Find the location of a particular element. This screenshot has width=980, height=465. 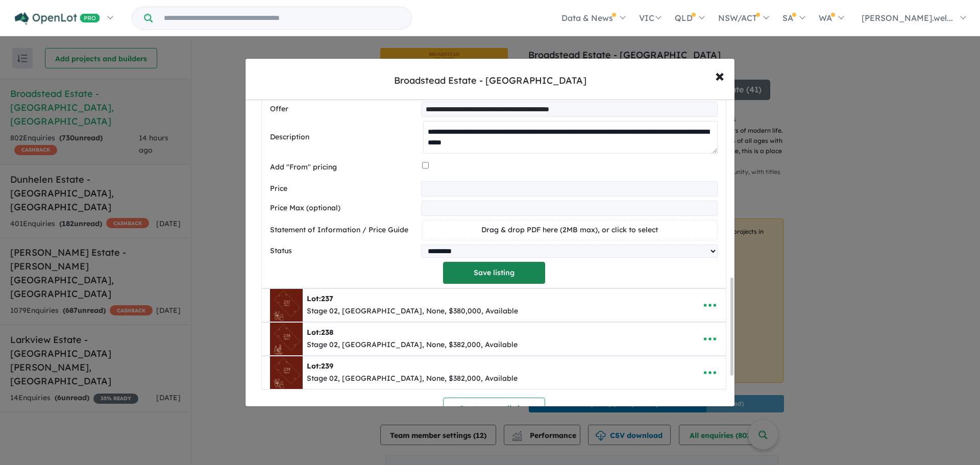

span: 238 is located at coordinates (327, 333).